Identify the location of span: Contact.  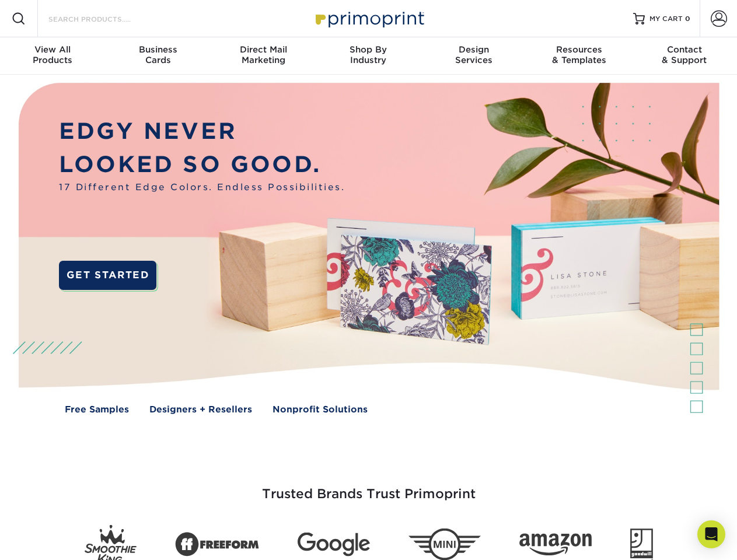
(685, 50).